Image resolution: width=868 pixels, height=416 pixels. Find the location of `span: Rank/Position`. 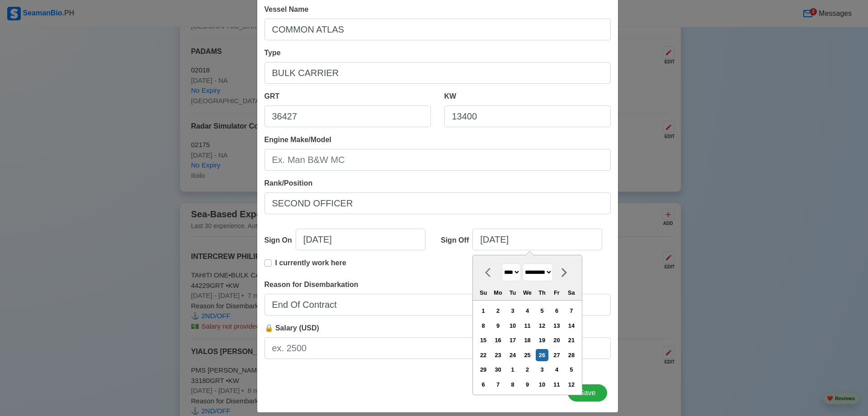

span: Rank/Position is located at coordinates (288, 183).